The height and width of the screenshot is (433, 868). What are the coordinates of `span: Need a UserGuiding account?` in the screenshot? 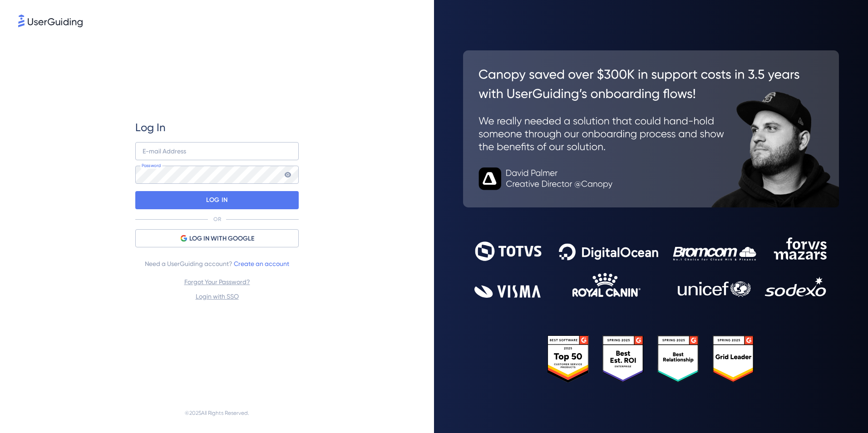 It's located at (217, 263).